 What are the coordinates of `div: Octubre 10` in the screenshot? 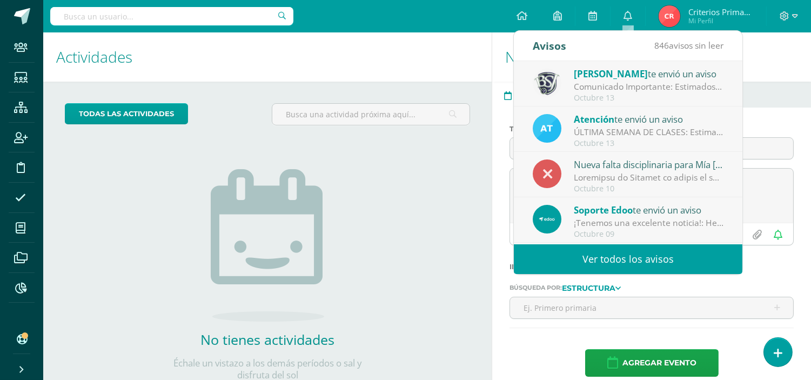 It's located at (649, 189).